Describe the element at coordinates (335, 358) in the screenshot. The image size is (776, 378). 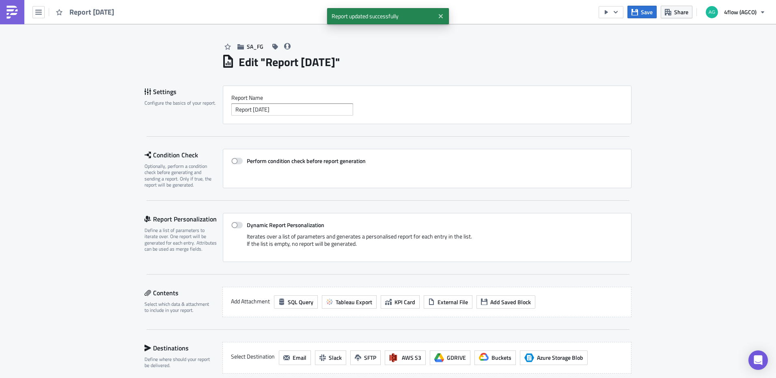
I see `span: Slack` at that location.